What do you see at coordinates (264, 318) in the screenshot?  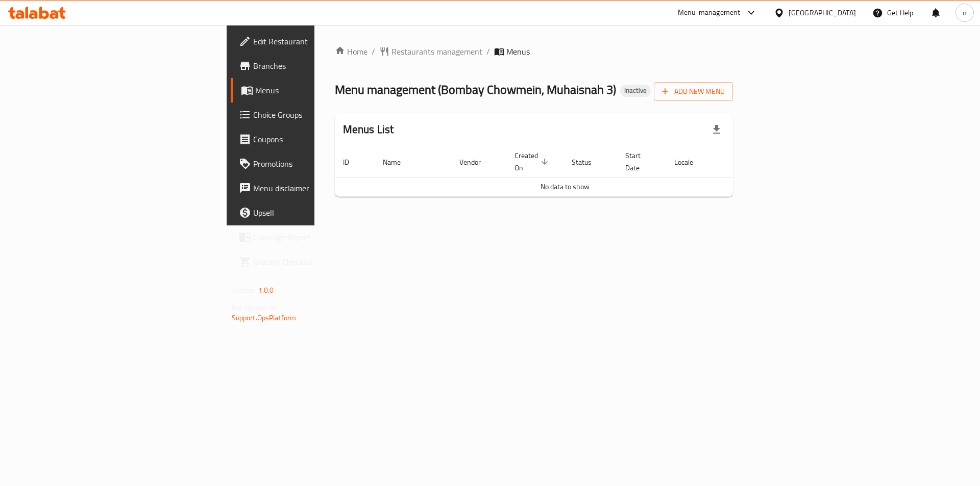 I see `a: Support.OpsPlatform` at bounding box center [264, 318].